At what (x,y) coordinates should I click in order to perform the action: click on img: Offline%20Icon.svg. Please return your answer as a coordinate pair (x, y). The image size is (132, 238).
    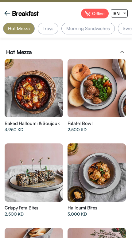
    Looking at the image, I should click on (88, 14).